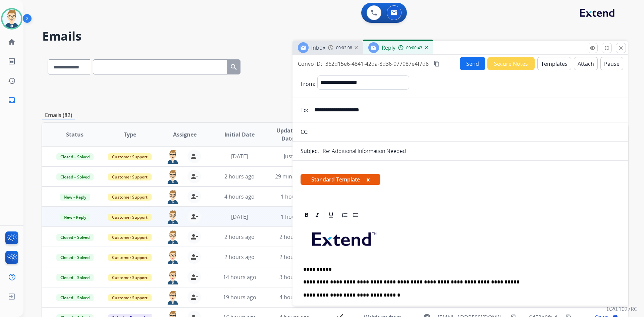 The width and height of the screenshot is (644, 317). Describe the element at coordinates (12, 100) in the screenshot. I see `mat-icon: inbox` at that location.